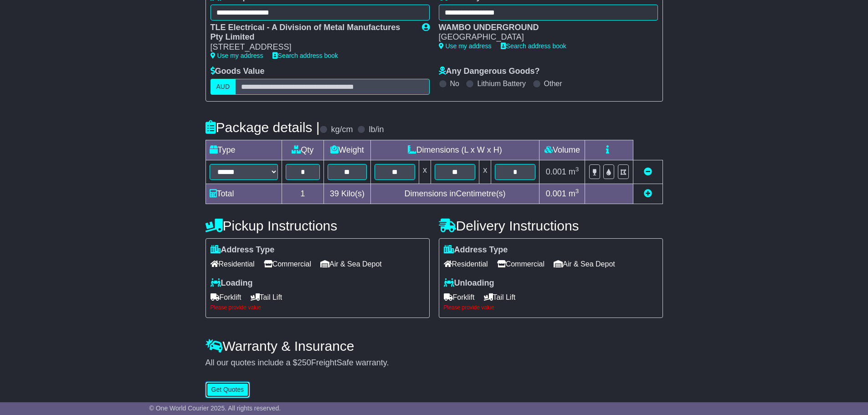 The image size is (868, 415). I want to click on label: Goods Value, so click(237, 71).